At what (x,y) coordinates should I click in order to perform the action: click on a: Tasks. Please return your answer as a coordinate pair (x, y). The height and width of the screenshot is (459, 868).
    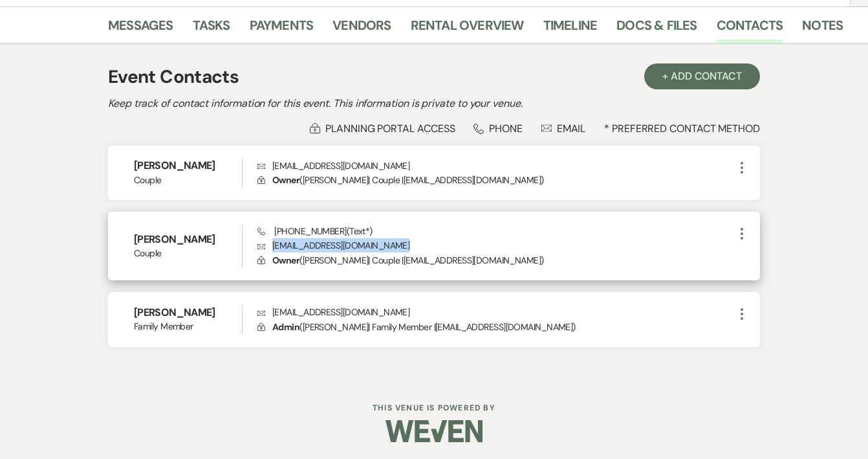
    Looking at the image, I should click on (211, 29).